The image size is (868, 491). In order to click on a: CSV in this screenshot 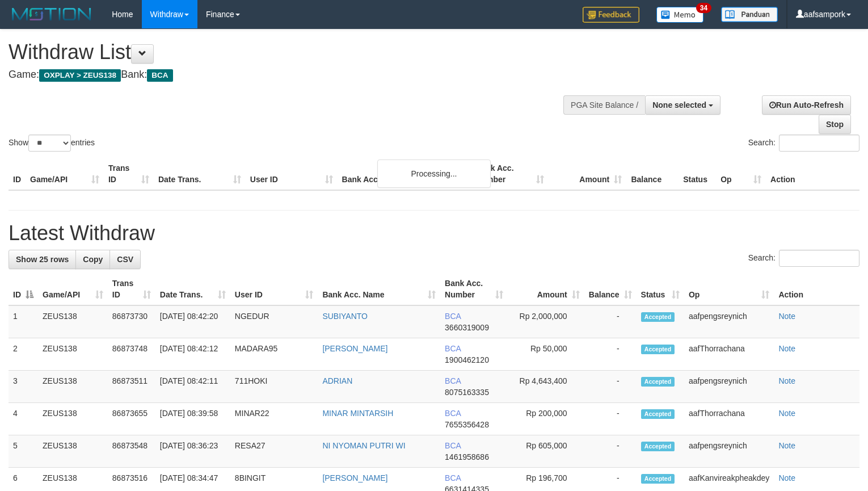, I will do `click(125, 260)`.